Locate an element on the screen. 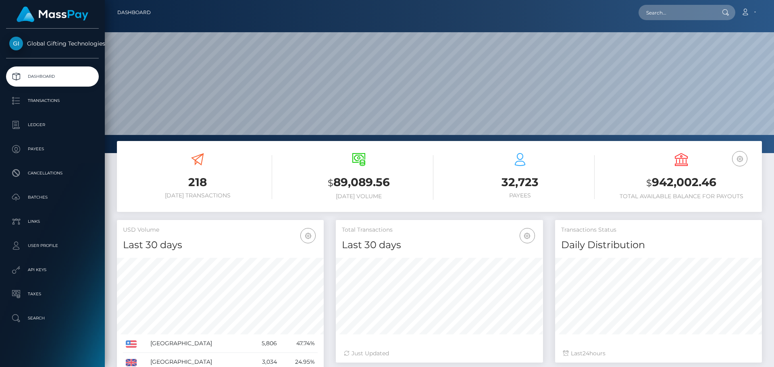 The width and height of the screenshot is (774, 367). div: Just Updated is located at coordinates (439, 354).